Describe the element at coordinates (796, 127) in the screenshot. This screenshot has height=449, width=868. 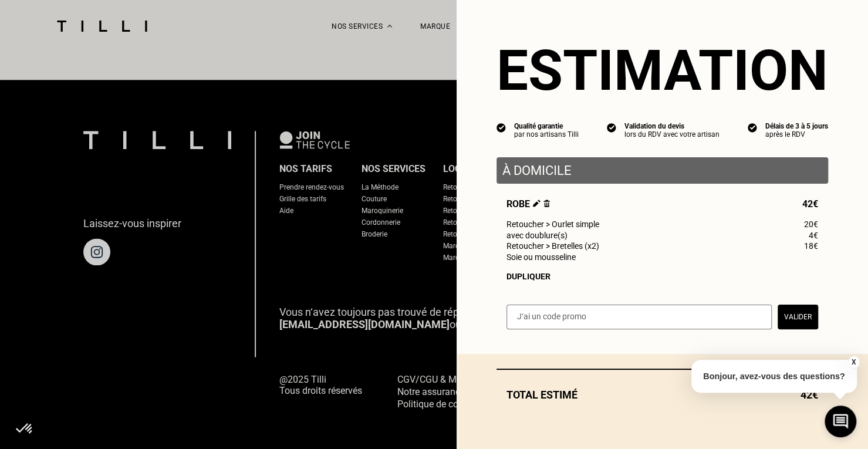
I see `div: Délais de 3 à 5 jours` at that location.